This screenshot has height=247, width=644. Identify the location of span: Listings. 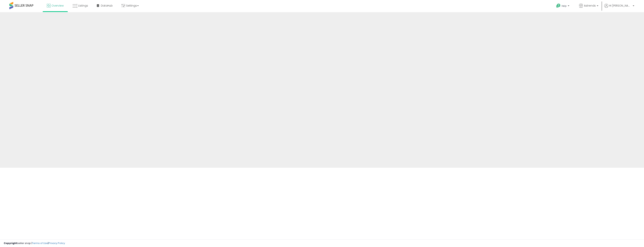
(83, 6).